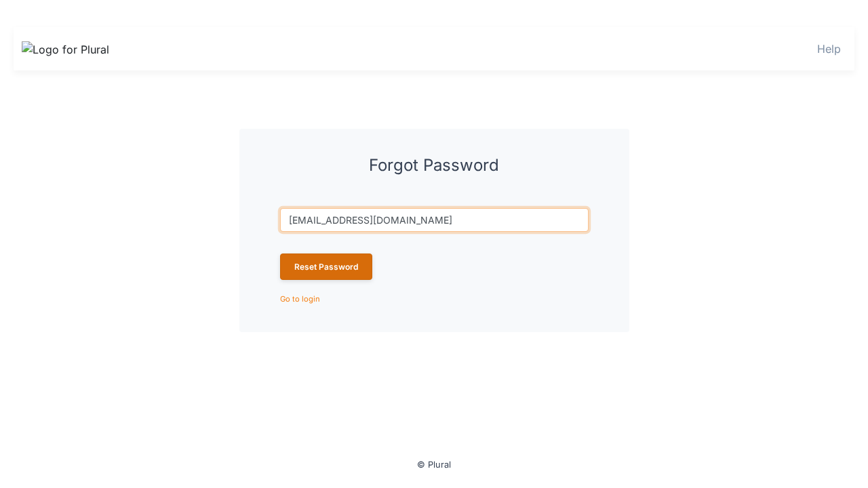  Describe the element at coordinates (299, 298) in the screenshot. I see `small: Go to login` at that location.